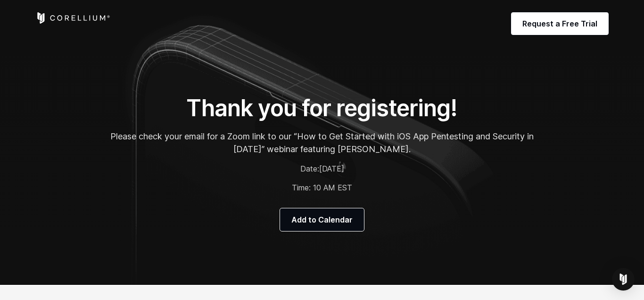  What do you see at coordinates (322, 143) in the screenshot?
I see `p: Please check your email for a Zoom link to our “How to Get Started with iOS App Pentesting and Se...` at bounding box center [322, 143].